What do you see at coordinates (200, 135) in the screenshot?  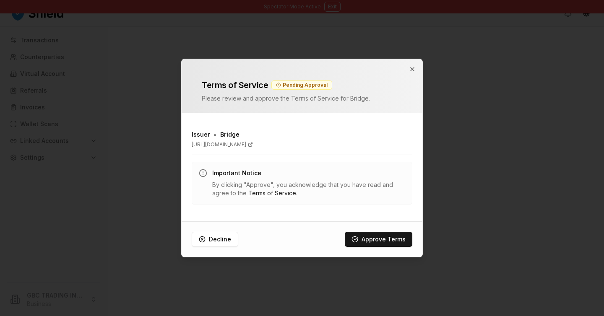 I see `h3: Issuer` at bounding box center [200, 135].